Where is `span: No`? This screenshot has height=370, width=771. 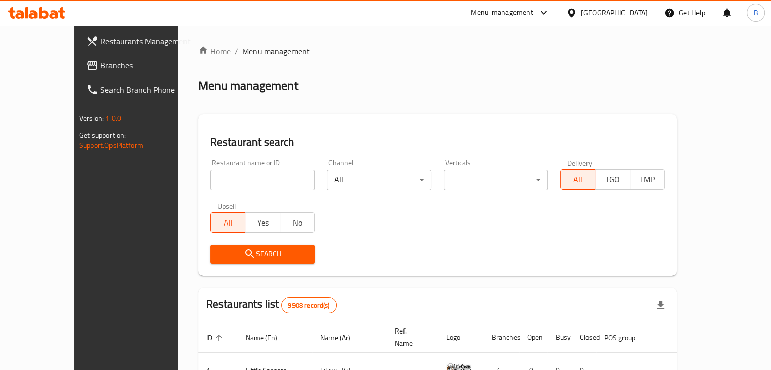 span: No is located at coordinates (297, 222).